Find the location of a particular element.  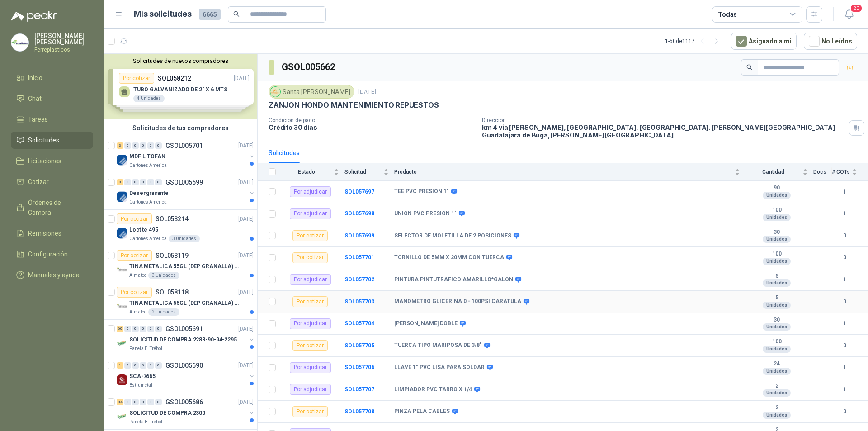

span: Inicio is located at coordinates (35, 77).